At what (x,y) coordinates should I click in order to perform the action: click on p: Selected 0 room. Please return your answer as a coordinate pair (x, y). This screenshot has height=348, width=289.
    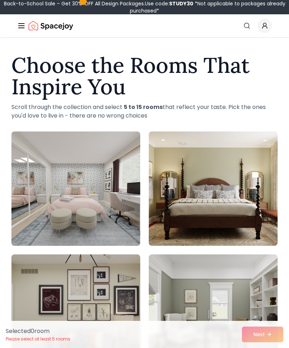
    Looking at the image, I should click on (38, 331).